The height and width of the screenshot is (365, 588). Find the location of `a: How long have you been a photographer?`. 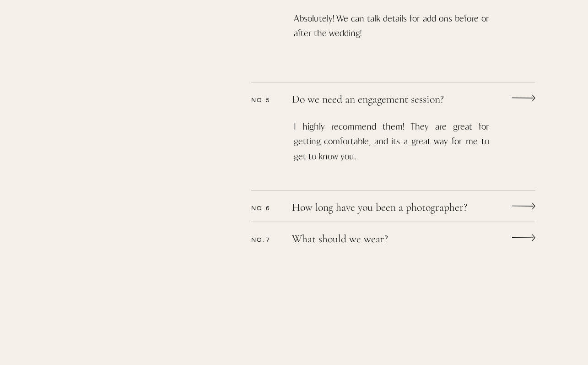

a: How long have you been a photographer? is located at coordinates (397, 208).